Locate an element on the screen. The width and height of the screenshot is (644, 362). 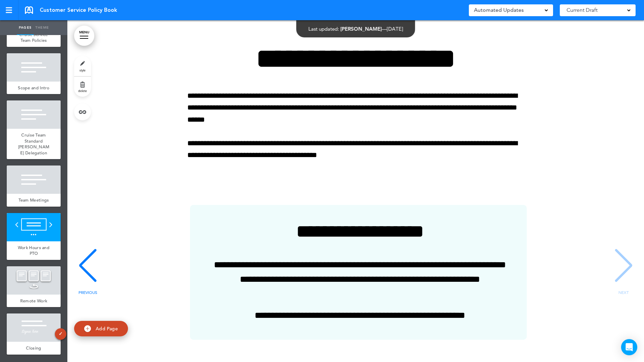
a: MENU is located at coordinates (84, 35).